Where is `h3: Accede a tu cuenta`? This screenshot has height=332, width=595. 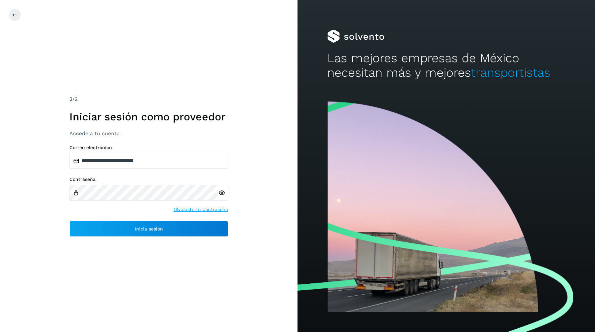
h3: Accede a tu cuenta is located at coordinates (149, 133).